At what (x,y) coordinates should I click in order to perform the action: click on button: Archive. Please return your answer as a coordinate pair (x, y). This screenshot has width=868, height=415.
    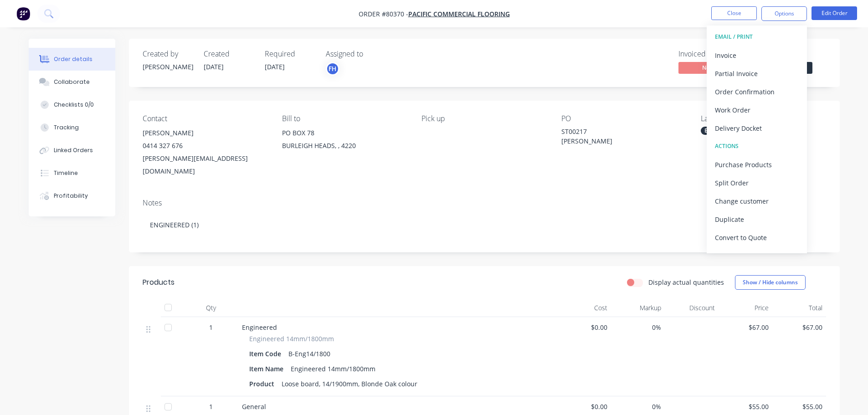
    Looking at the image, I should click on (756, 256).